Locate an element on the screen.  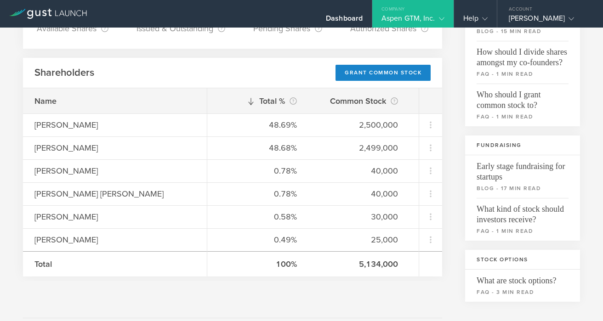
a: Early stage fundraising for startupsblog - 17 min read is located at coordinates (523, 177).